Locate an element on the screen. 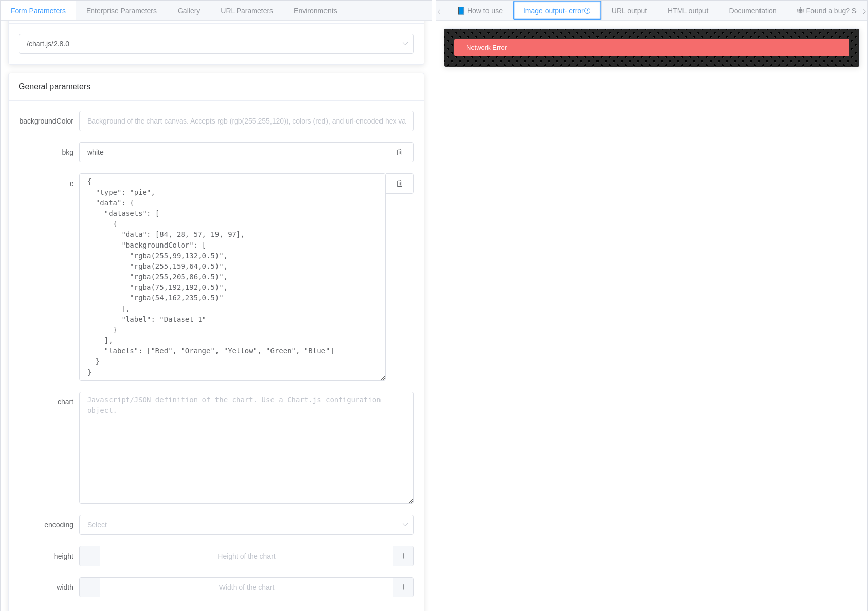 Image resolution: width=868 pixels, height=611 pixels. span: Gallery is located at coordinates (189, 10).